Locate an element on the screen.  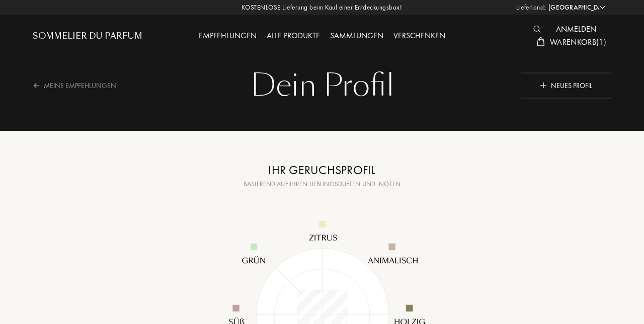
div: Anmelden is located at coordinates (576, 30).